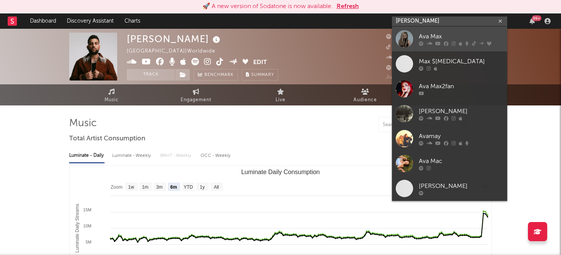 Image resolution: width=561 pixels, height=255 pixels. Describe the element at coordinates (449, 39) in the screenshot. I see `a: Ava Max` at that location.